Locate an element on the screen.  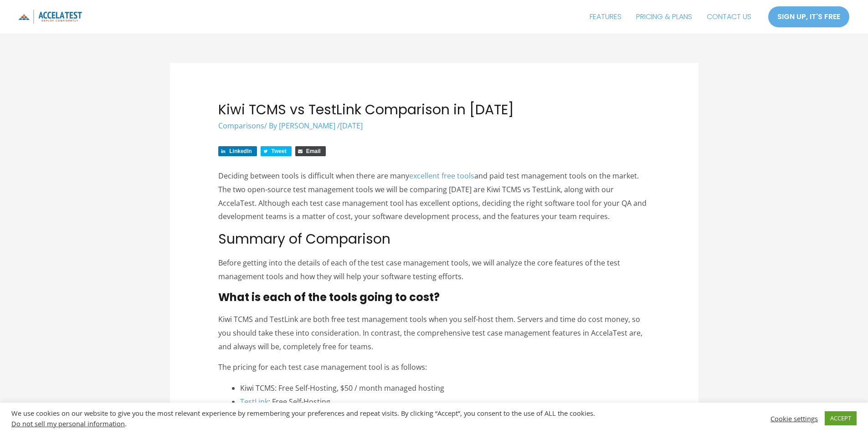
div: We use cookies on our website to give you the most relevant experience by remembering your prefer... is located at coordinates (307, 418).